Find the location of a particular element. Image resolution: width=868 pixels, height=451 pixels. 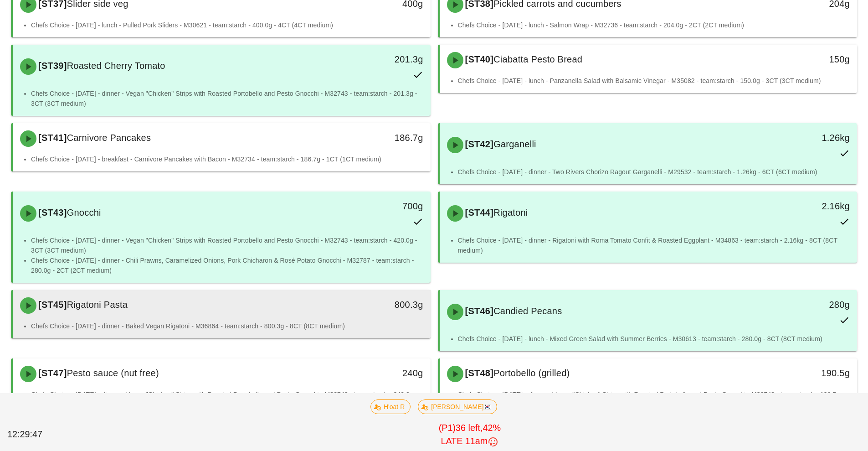

span: Candied Pecans is located at coordinates (528, 311).